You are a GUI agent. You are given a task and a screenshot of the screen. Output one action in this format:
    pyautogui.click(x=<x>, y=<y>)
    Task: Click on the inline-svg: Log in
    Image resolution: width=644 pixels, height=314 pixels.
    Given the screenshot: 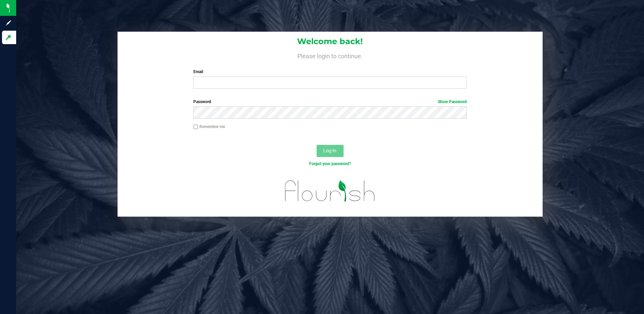 What is the action you would take?
    pyautogui.click(x=9, y=37)
    